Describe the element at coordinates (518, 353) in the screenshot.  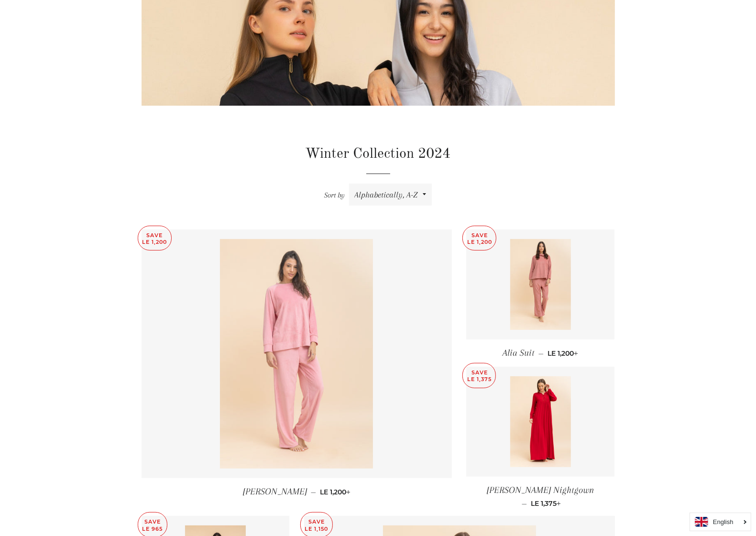
I see `span: Alia Suit` at that location.